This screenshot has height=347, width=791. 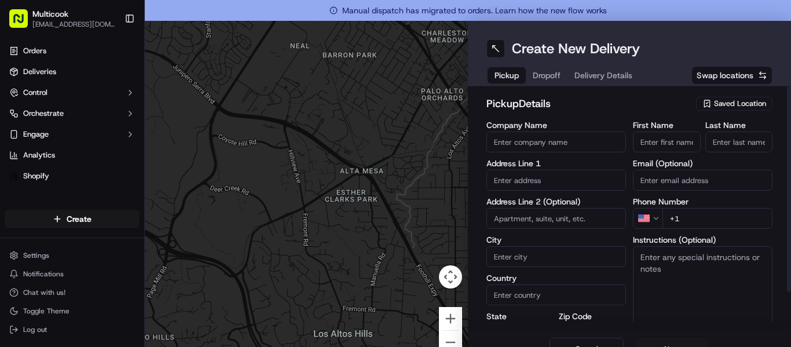 What do you see at coordinates (556, 142) in the screenshot?
I see `input: Enter company name` at bounding box center [556, 142].